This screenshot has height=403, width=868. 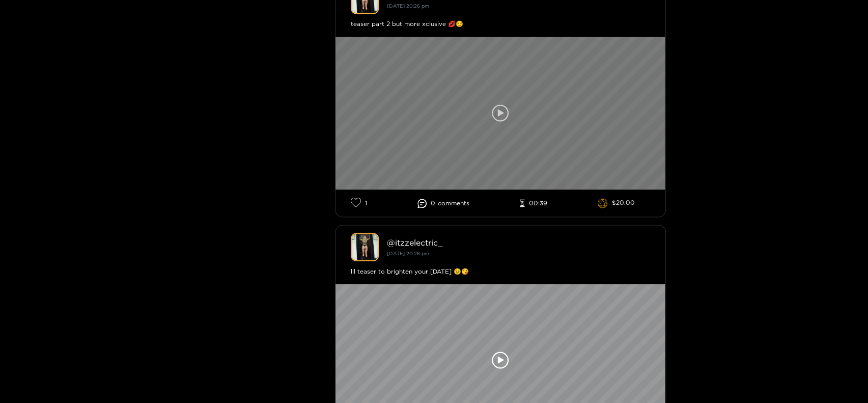 What do you see at coordinates (364, 246) in the screenshot?
I see `img: itzzelectric_` at bounding box center [364, 246].